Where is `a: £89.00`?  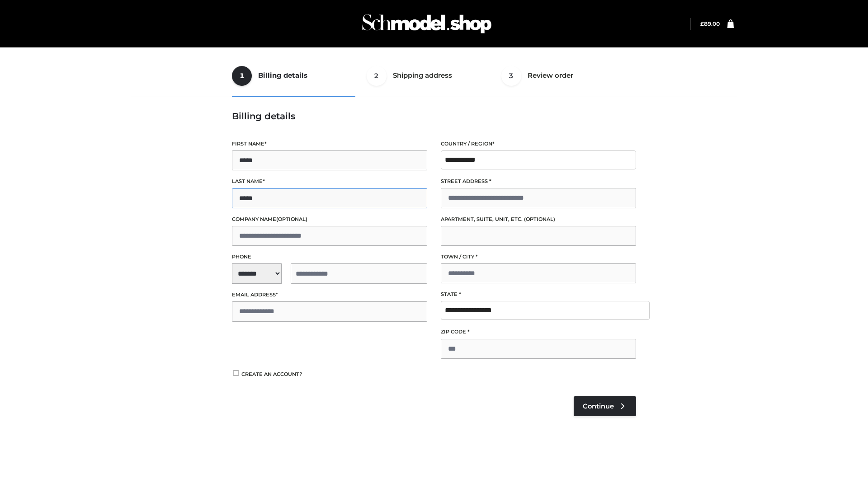
a: £89.00 is located at coordinates (710, 24).